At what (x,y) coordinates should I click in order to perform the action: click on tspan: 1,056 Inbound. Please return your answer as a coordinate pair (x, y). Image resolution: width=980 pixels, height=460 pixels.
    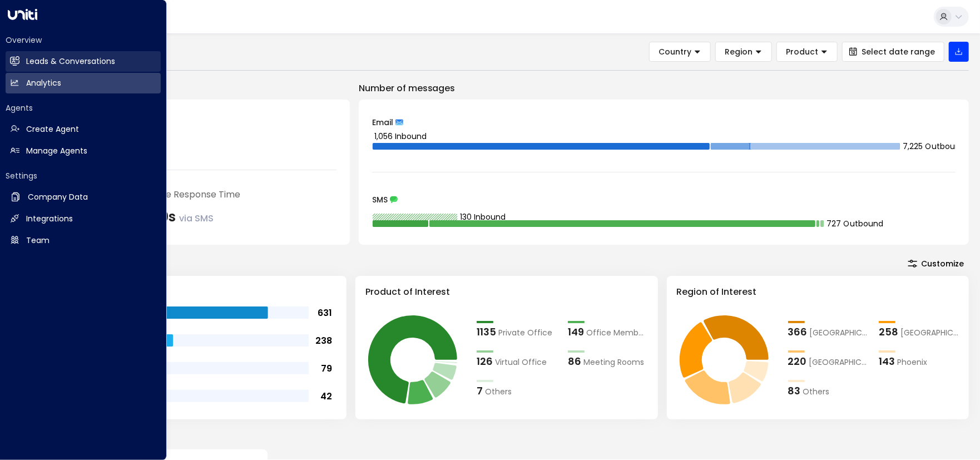
    Looking at the image, I should click on (400, 137).